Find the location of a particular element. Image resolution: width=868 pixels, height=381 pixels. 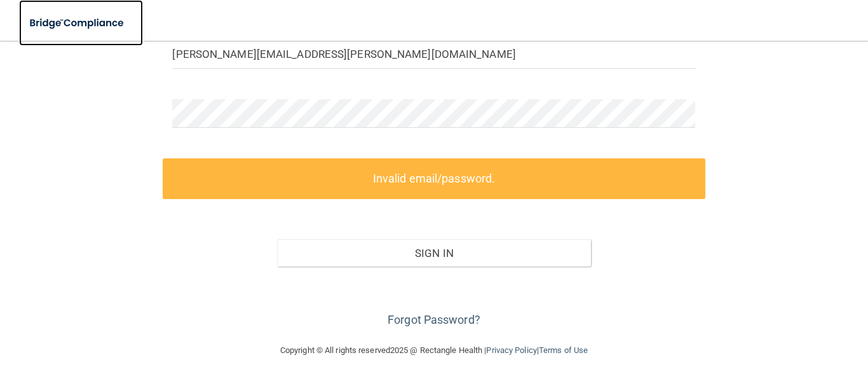

a: Forgot Password? is located at coordinates (434, 320).